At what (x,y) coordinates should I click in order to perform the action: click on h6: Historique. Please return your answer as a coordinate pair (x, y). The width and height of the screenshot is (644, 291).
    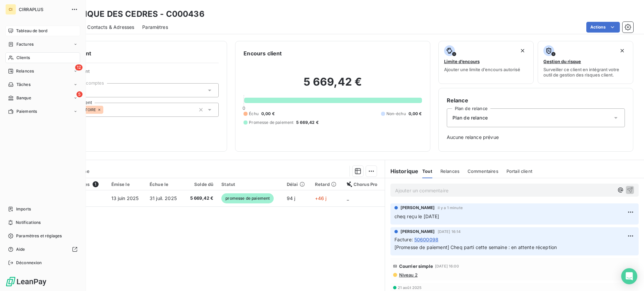
    Looking at the image, I should click on (402, 171).